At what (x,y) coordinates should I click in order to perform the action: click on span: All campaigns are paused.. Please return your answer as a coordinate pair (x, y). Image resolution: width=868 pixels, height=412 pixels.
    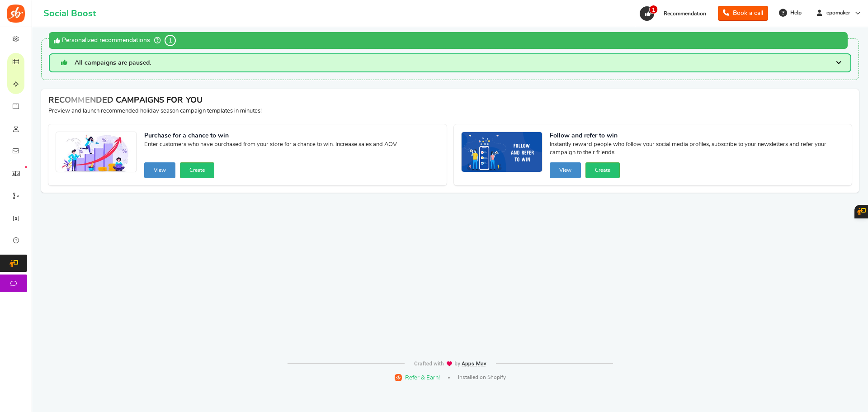
    Looking at the image, I should click on (113, 63).